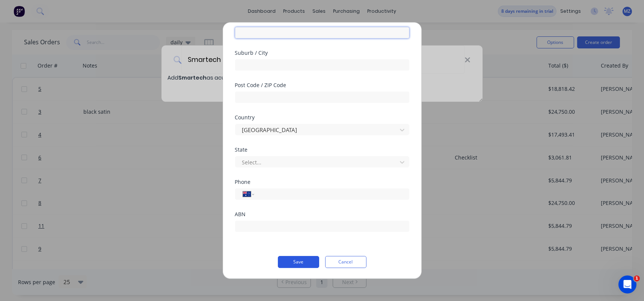 The width and height of the screenshot is (644, 301). Describe the element at coordinates (322, 117) in the screenshot. I see `div: Country` at that location.